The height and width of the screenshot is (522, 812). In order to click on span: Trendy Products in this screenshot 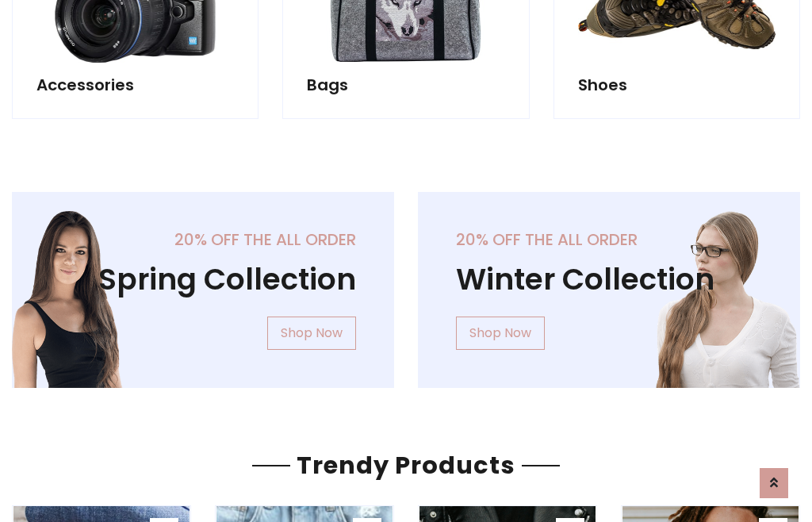, I will do `click(406, 465)`.